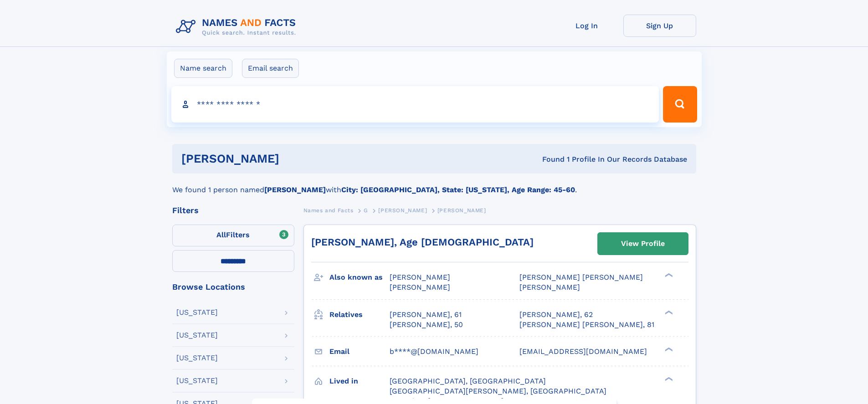 The width and height of the screenshot is (868, 404). Describe the element at coordinates (643, 244) in the screenshot. I see `a: View Profile` at that location.